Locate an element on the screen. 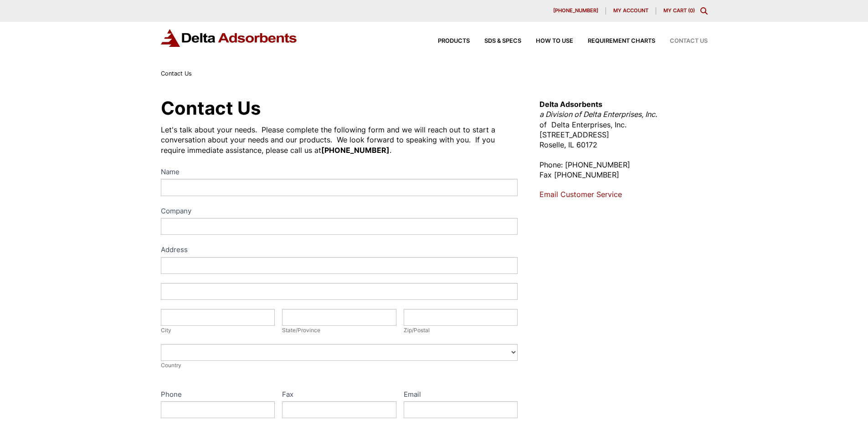 This screenshot has width=868, height=430. a: My account is located at coordinates (631, 11).